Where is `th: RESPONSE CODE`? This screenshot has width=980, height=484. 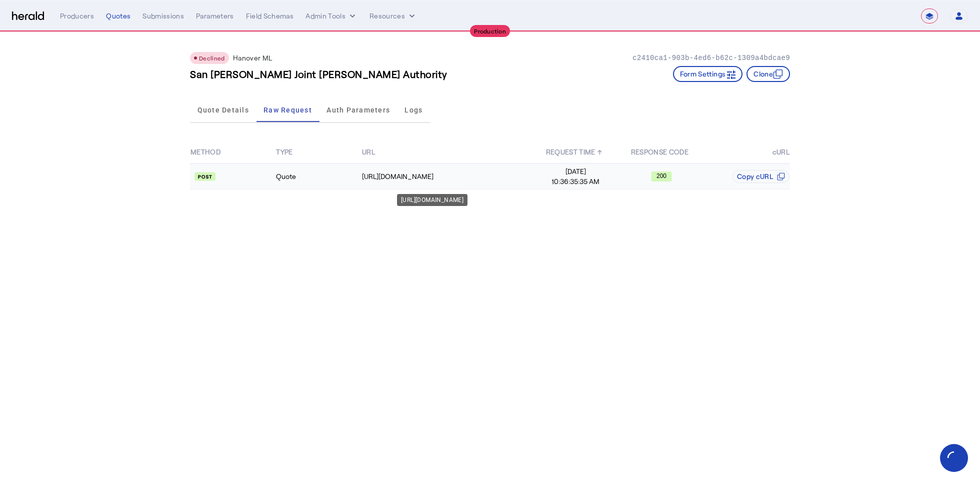
th: RESPONSE CODE is located at coordinates (661, 152).